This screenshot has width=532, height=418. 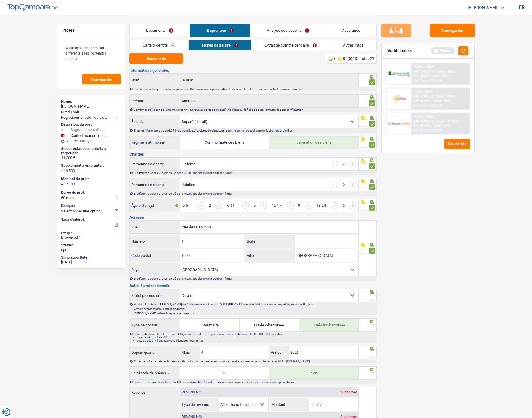 What do you see at coordinates (423, 67) in the screenshot?
I see `div: 10.99% | 595 €` at bounding box center [423, 67].